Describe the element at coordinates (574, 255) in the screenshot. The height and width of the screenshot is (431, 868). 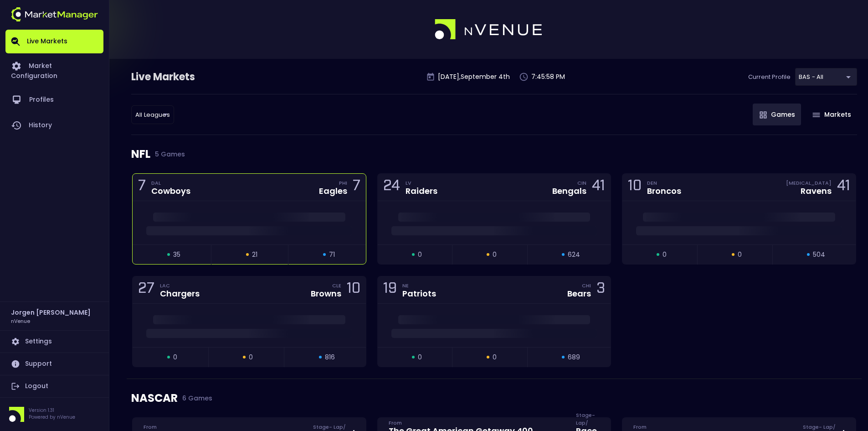
I see `span: 624` at that location.